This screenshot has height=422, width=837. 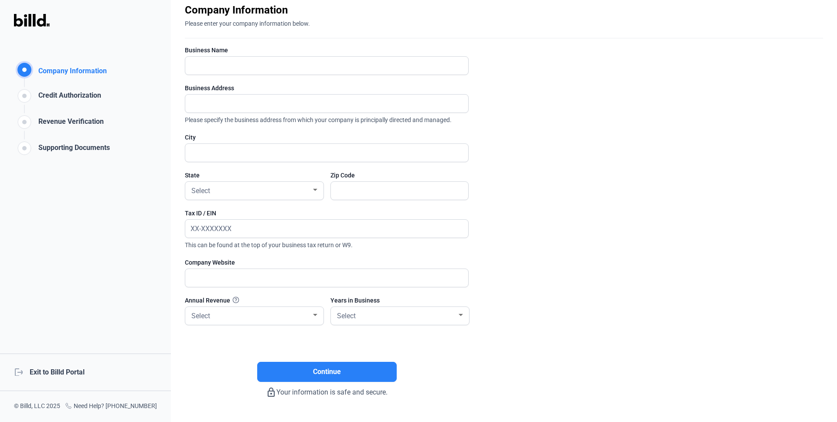 What do you see at coordinates (399, 175) in the screenshot?
I see `div: Zip Code` at bounding box center [399, 175].